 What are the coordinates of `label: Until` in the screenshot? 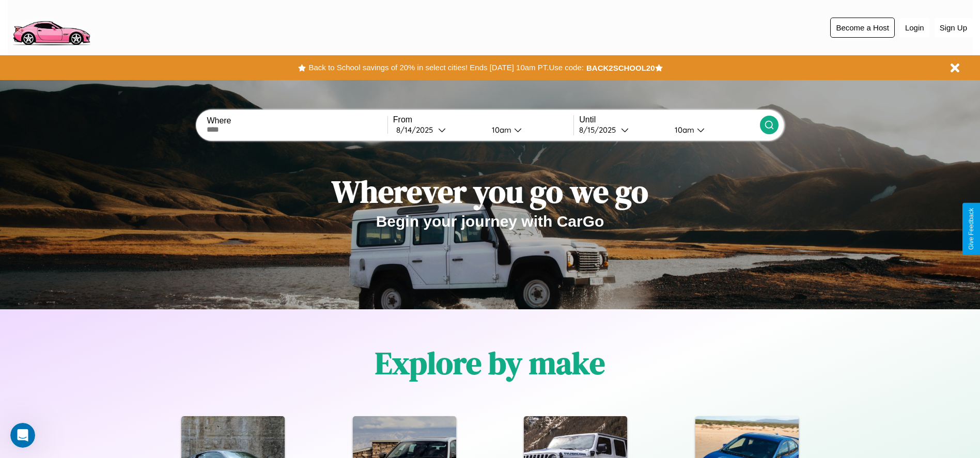 It's located at (669, 120).